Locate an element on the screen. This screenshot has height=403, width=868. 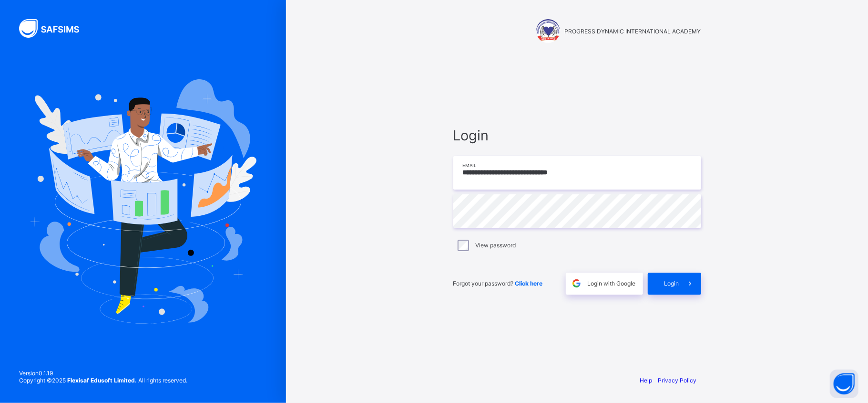
strong: Flexisaf Edusoft Limited. is located at coordinates (102, 380).